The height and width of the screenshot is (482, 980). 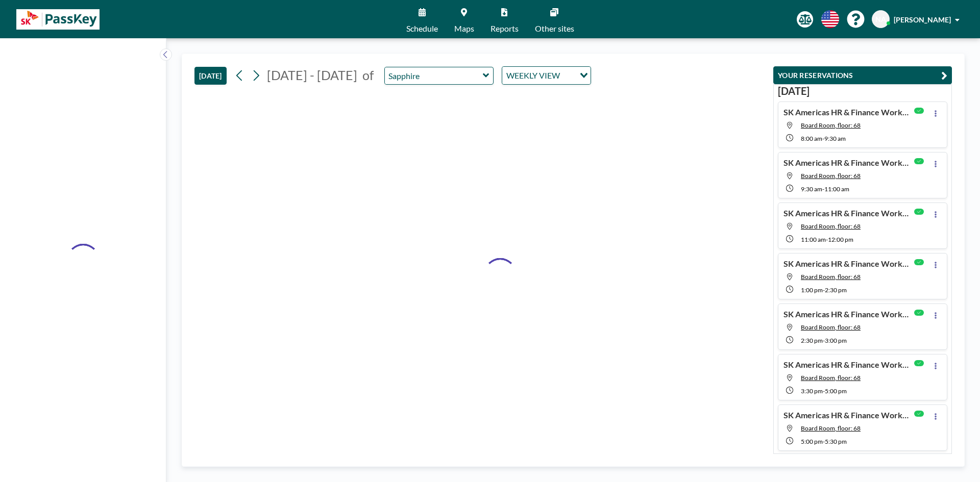 What do you see at coordinates (504, 29) in the screenshot?
I see `span: Reports` at bounding box center [504, 29].